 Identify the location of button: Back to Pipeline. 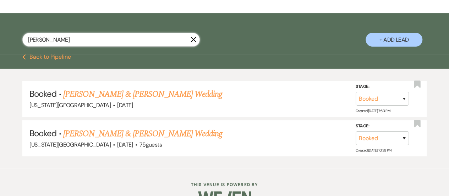
(46, 57).